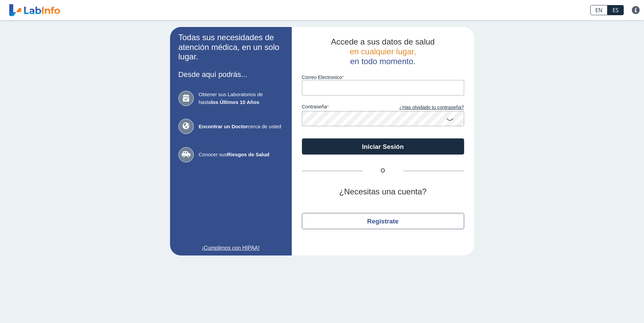 The width and height of the screenshot is (644, 323). Describe the element at coordinates (235, 102) in the screenshot. I see `b: los Últimos 10 Años` at that location.